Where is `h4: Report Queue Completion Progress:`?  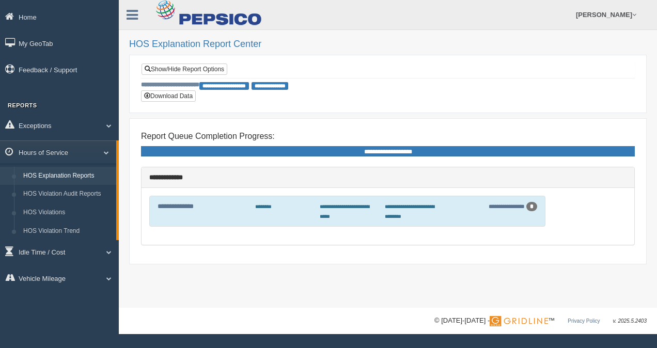
h4: Report Queue Completion Progress: is located at coordinates (388, 136).